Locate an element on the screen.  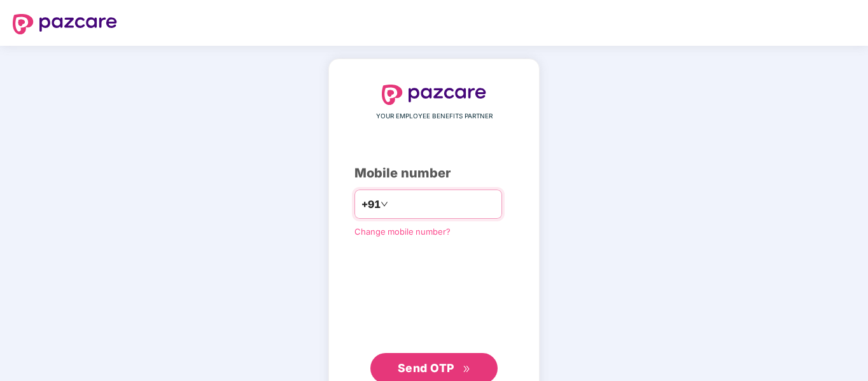
span: Send OTP is located at coordinates (425, 368).